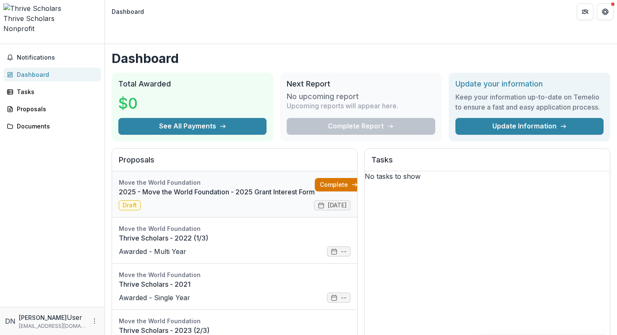 Image resolution: width=617 pixels, height=335 pixels. Describe the element at coordinates (10, 321) in the screenshot. I see `div: Daniel Navisky` at that location.